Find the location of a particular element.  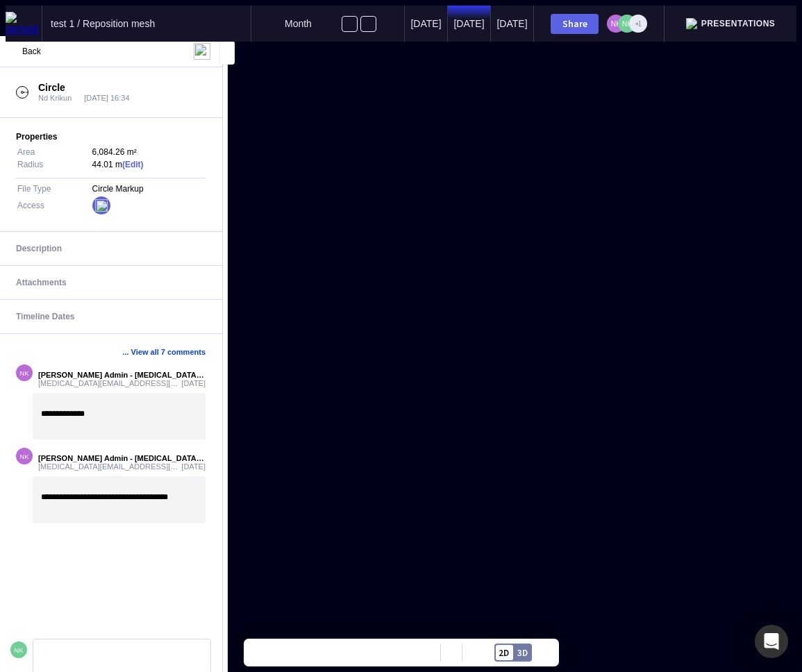

div: Open Intercom Messenger is located at coordinates (772, 641).